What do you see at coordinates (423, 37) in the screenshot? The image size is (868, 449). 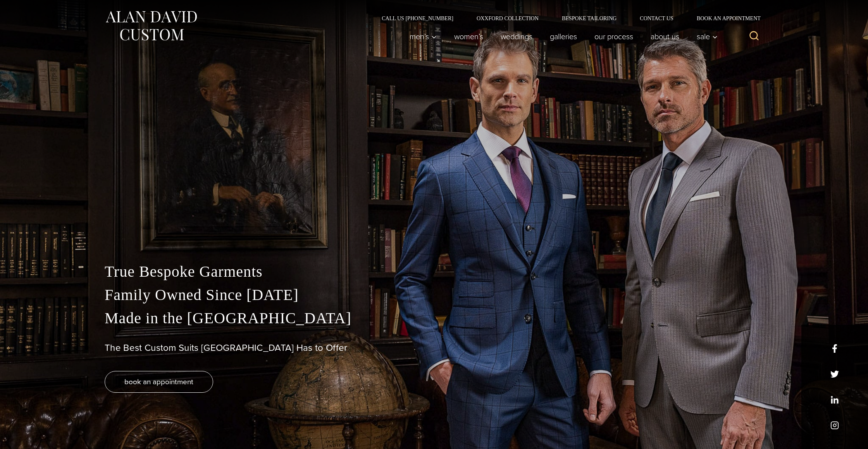 I see `span: Men’s` at bounding box center [423, 37].